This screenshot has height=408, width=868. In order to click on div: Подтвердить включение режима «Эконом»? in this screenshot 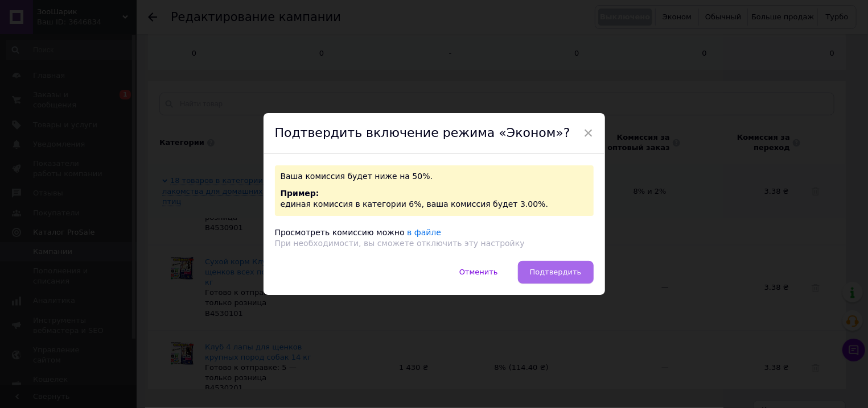, I will do `click(434, 133)`.